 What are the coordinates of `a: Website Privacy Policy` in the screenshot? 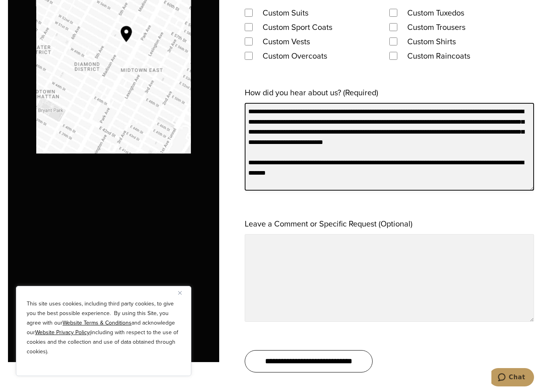 It's located at (62, 332).